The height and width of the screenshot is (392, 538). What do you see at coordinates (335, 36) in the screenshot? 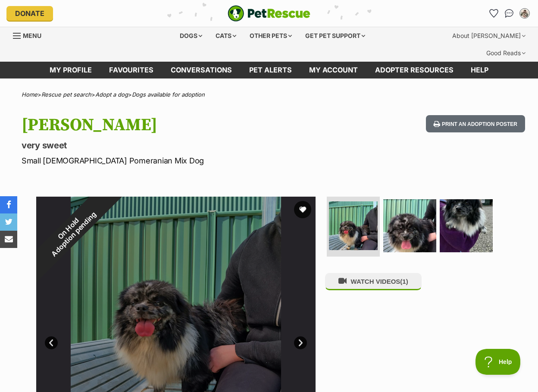
I see `div: Get pet support` at bounding box center [335, 36].